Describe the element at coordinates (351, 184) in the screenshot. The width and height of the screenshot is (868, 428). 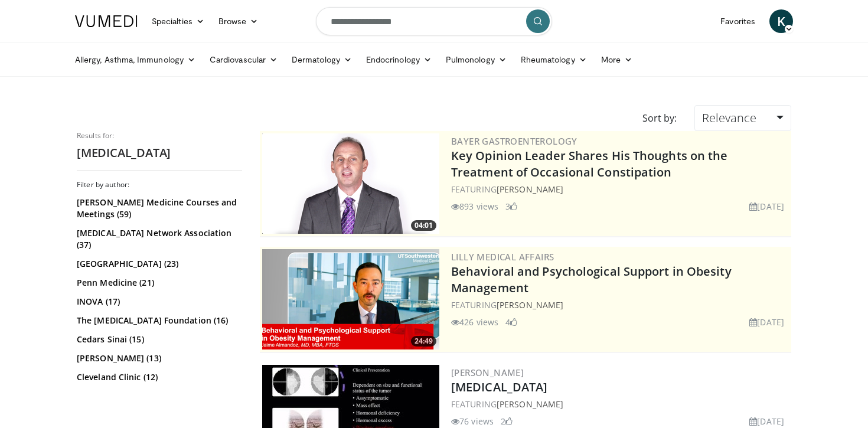
I see `img: 9828b8df-38ad-4333-b93d-bb657251ca89.png.300x170_q85_crop-smart_upscale.png` at that location.